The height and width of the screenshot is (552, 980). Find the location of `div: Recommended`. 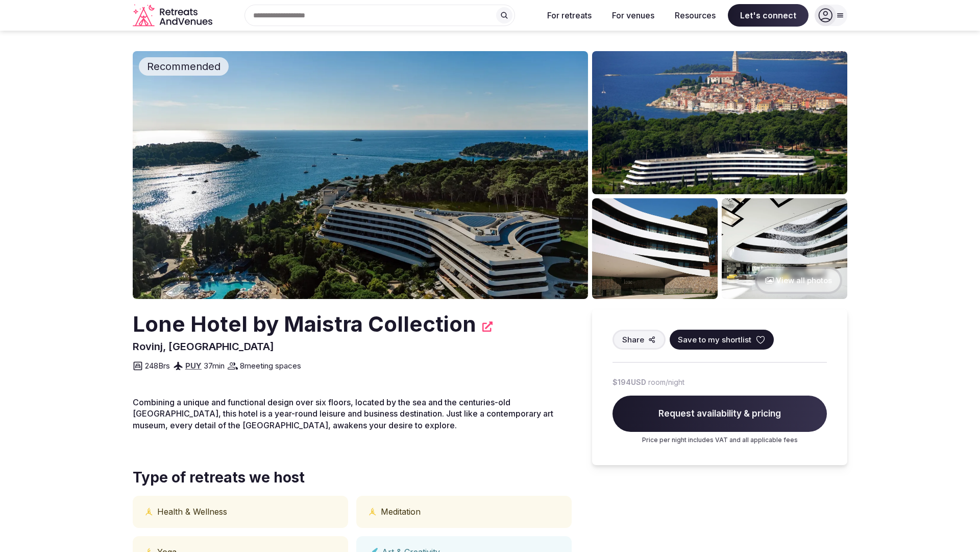

div: Recommended is located at coordinates (184, 67).